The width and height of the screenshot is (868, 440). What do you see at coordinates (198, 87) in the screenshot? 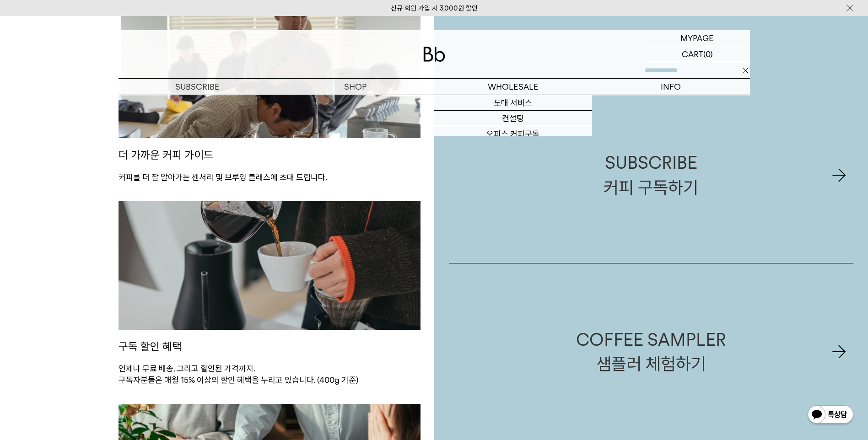
I see `p: SUBSCRIBE` at bounding box center [198, 87].